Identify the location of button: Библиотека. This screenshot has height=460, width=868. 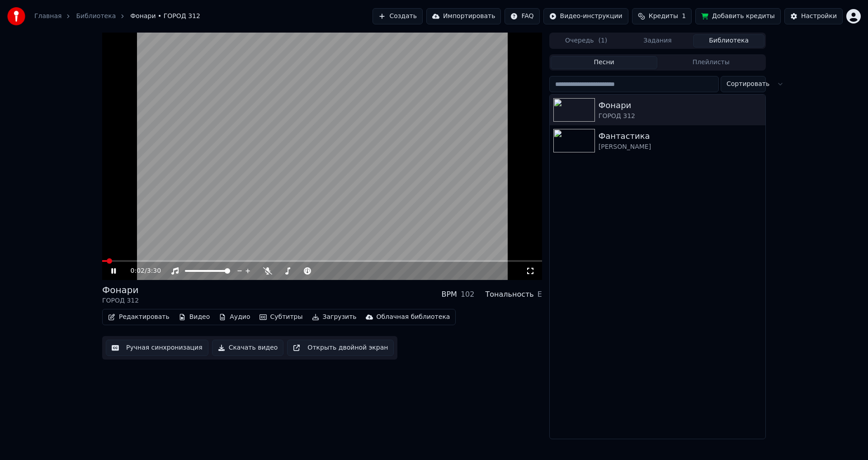
(729, 41).